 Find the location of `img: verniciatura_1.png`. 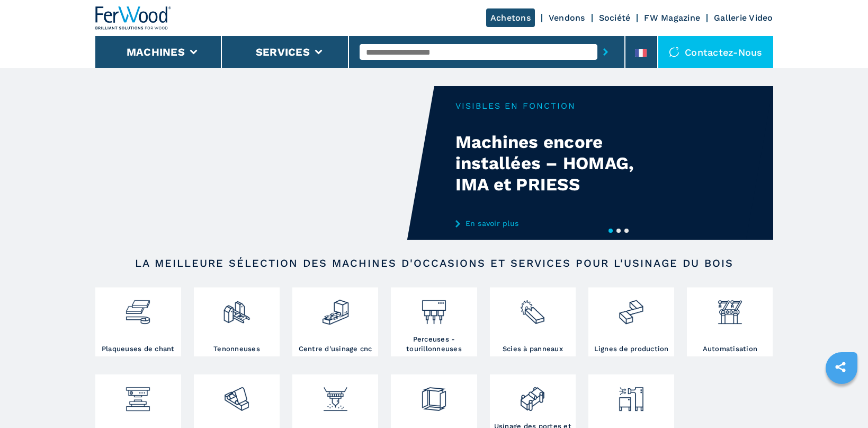

img: verniciatura_1.png is located at coordinates (335, 395).